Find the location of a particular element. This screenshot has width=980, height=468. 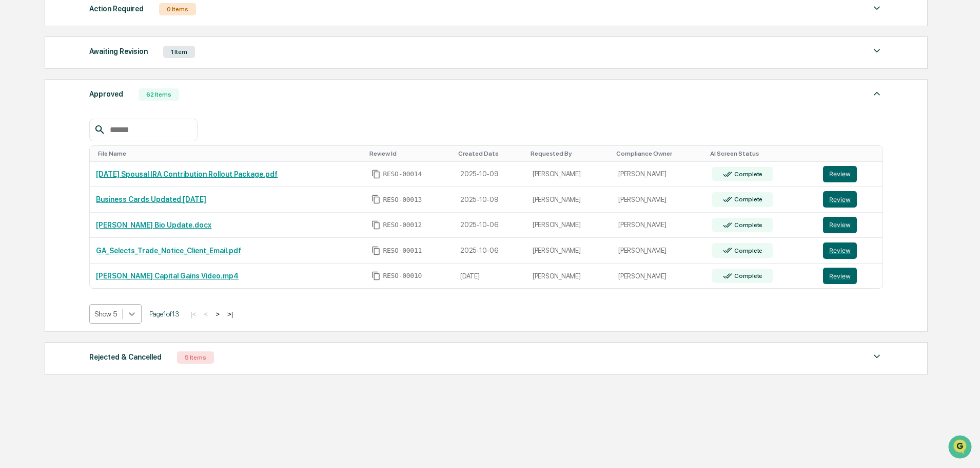

button: Open customer support is located at coordinates (13, 13).